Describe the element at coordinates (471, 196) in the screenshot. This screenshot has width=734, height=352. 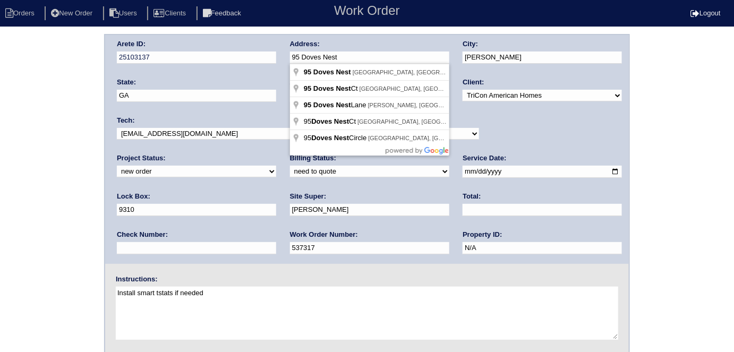
I see `label: Total:` at that location.